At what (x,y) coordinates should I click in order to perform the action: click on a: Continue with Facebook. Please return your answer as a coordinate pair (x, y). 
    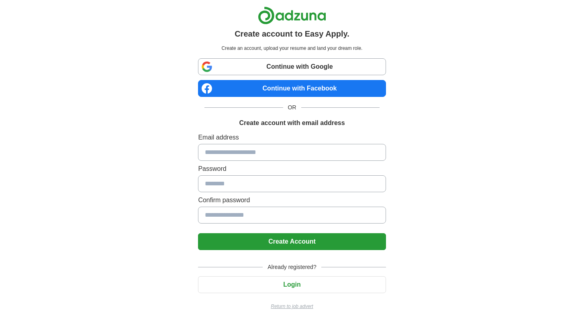
    Looking at the image, I should click on (292, 88).